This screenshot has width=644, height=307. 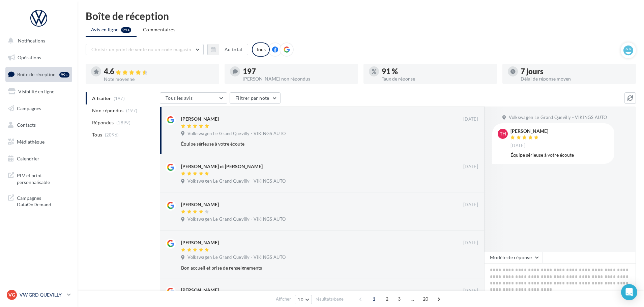 I want to click on span: TH, so click(x=503, y=134).